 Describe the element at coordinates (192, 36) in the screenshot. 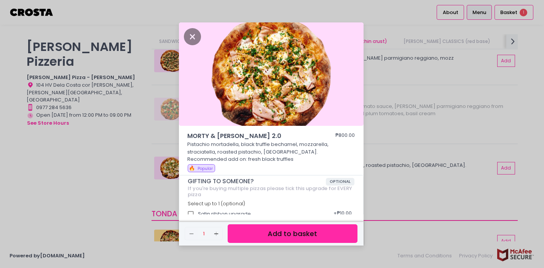

I see `button: Close` at that location.